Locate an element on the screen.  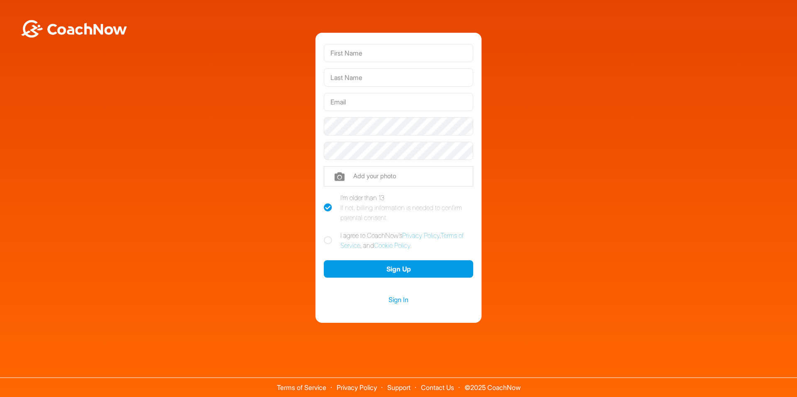
button: Sign Up is located at coordinates (398, 269).